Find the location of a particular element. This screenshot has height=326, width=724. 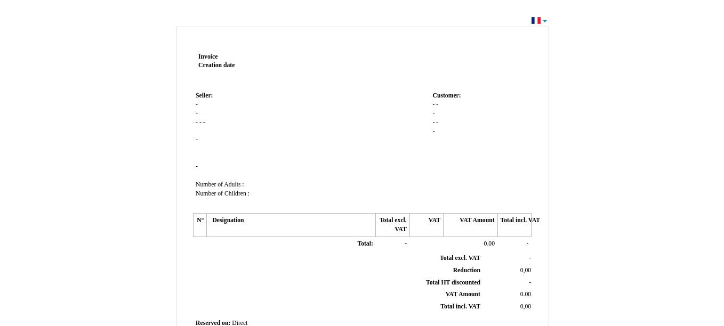

span: VAT Amount is located at coordinates (462, 294).